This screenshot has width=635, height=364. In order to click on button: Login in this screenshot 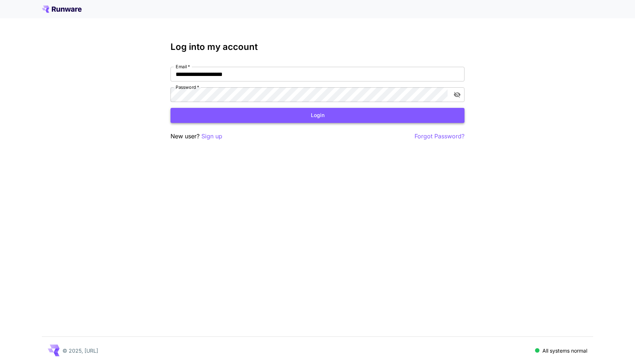, I will do `click(318, 115)`.